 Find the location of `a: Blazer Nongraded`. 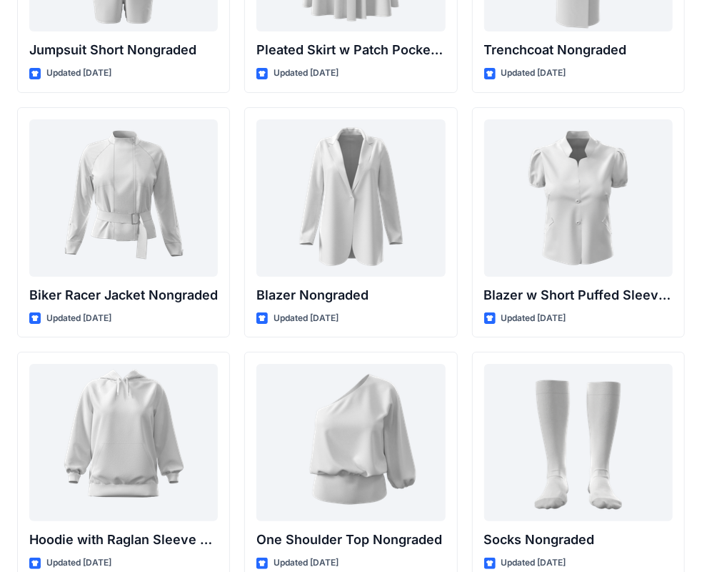

a: Blazer Nongraded is located at coordinates (351, 198).